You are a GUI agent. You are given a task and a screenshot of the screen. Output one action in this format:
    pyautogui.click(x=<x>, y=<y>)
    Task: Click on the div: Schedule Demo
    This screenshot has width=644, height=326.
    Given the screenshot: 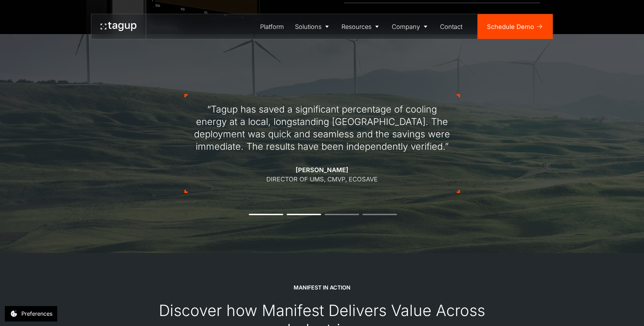 What is the action you would take?
    pyautogui.click(x=510, y=27)
    